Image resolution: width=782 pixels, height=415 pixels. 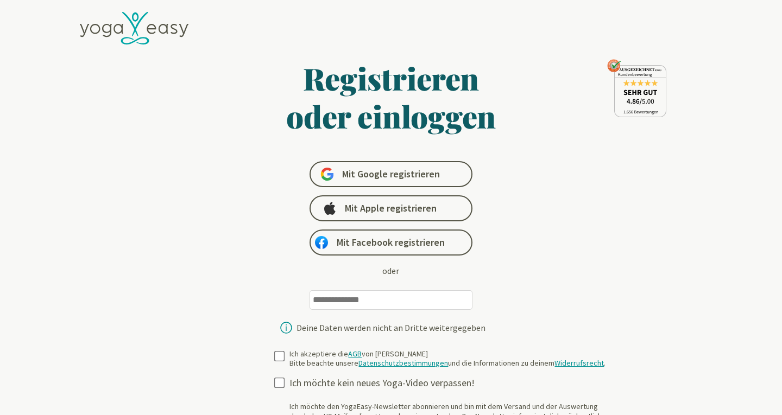 I want to click on a: AGB, so click(x=354, y=354).